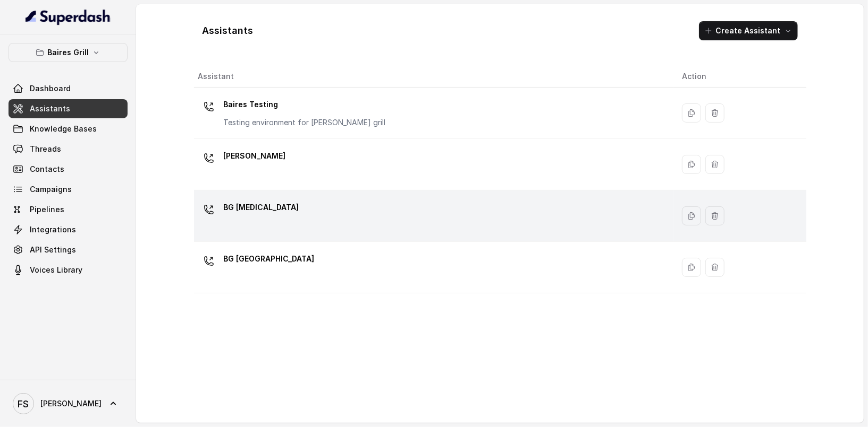 Image resolution: width=868 pixels, height=427 pixels. I want to click on span: API Settings, so click(53, 250).